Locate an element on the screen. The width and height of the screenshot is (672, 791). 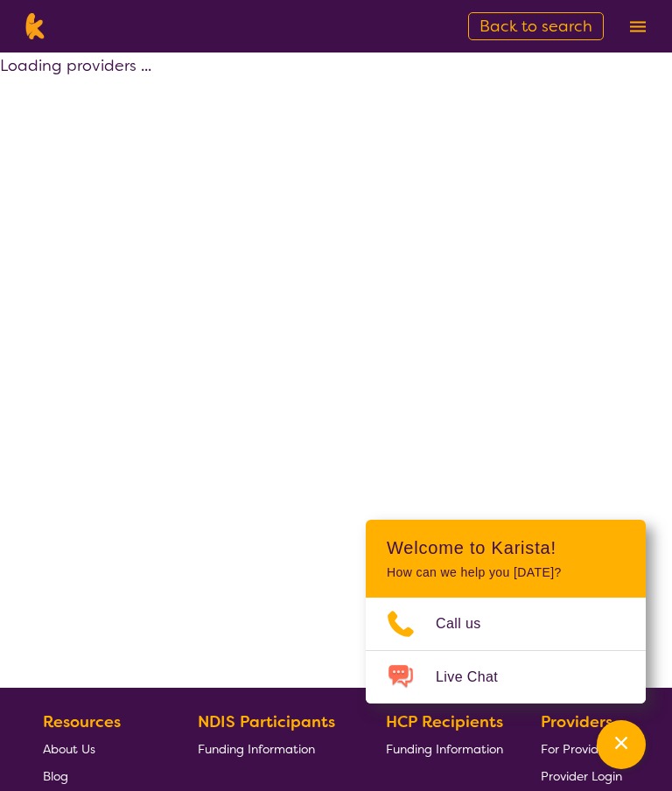
button: Channel Menu is located at coordinates (621, 744).